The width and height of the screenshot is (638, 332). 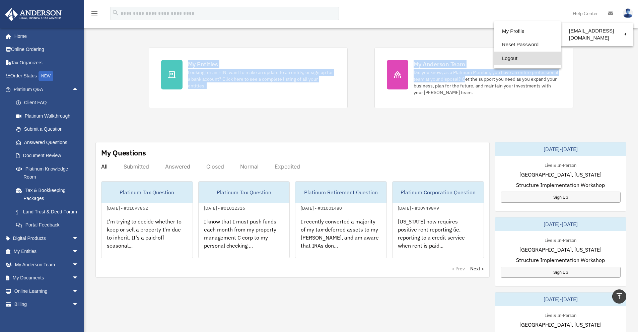 What do you see at coordinates (94, 13) in the screenshot?
I see `i: menu` at bounding box center [94, 13].